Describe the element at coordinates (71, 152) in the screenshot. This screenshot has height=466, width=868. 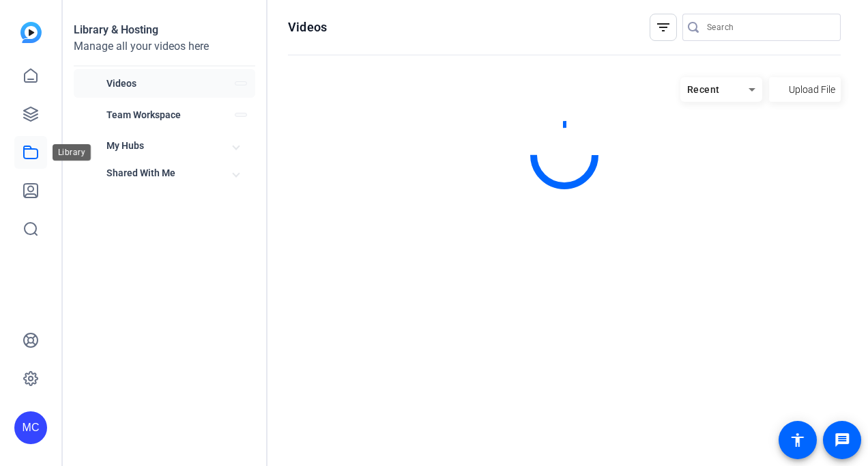
I see `div: Library` at that location.